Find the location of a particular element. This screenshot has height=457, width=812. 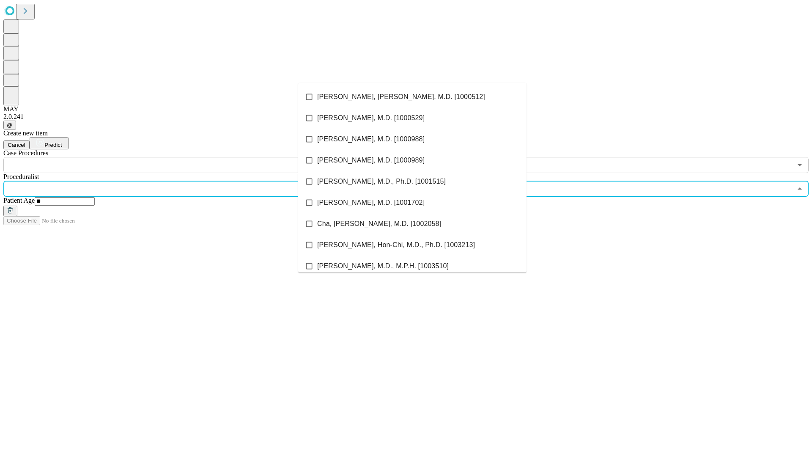

span: Patient Age is located at coordinates (19, 200).